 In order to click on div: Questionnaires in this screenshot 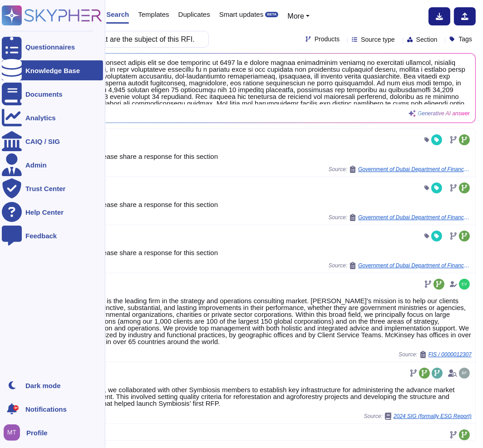, I will do `click(50, 47)`.